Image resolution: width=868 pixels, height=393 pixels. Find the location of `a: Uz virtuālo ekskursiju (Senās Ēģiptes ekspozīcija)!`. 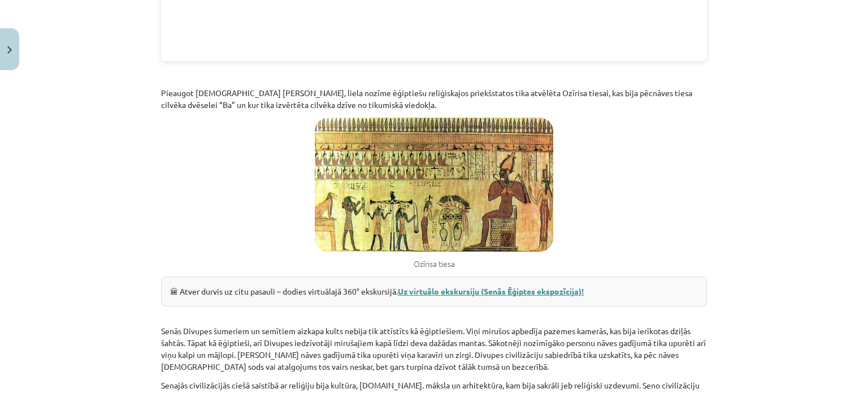

a: Uz virtuālo ekskursiju (Senās Ēģiptes ekspozīcija)! is located at coordinates (490, 292).